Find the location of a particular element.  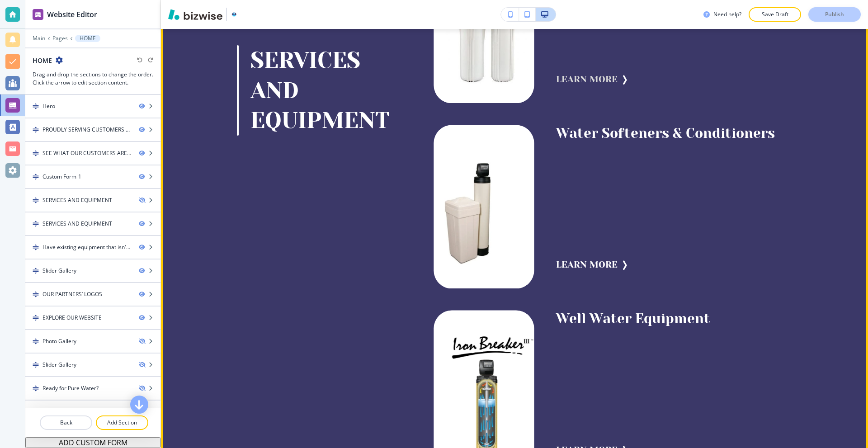

div: Ready for Pure Water? is located at coordinates (71, 388).